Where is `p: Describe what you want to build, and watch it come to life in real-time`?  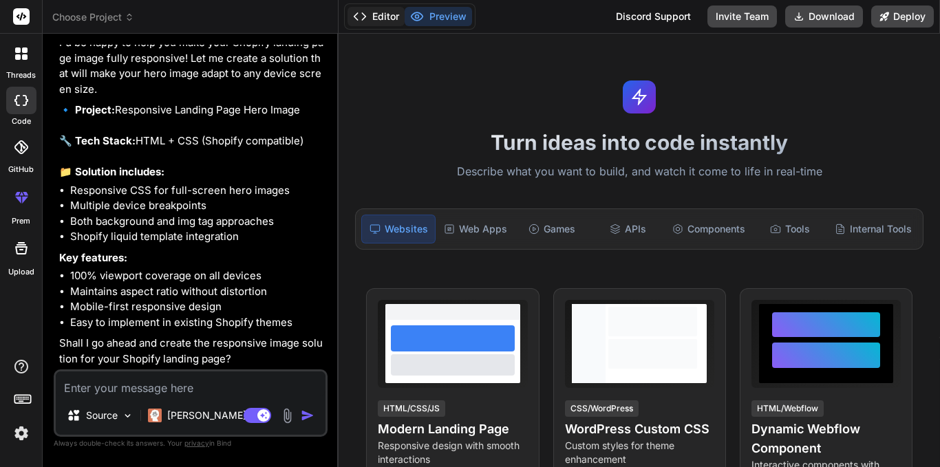 p: Describe what you want to build, and watch it come to life in real-time is located at coordinates (639, 172).